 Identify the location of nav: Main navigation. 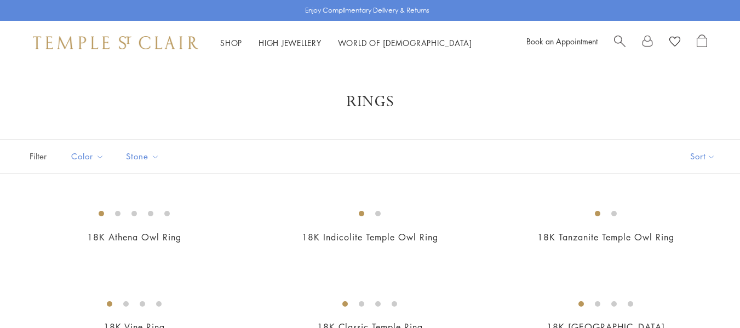
(346, 43).